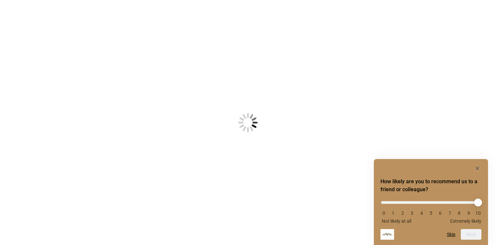 This screenshot has width=496, height=245. Describe the element at coordinates (469, 213) in the screenshot. I see `li: 9` at that location.